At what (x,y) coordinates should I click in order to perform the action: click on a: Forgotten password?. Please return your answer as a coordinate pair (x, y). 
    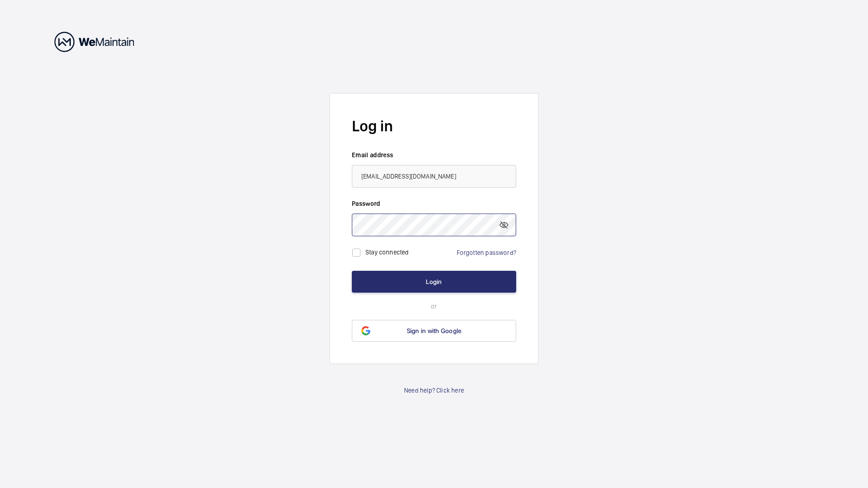
    Looking at the image, I should click on (487, 253).